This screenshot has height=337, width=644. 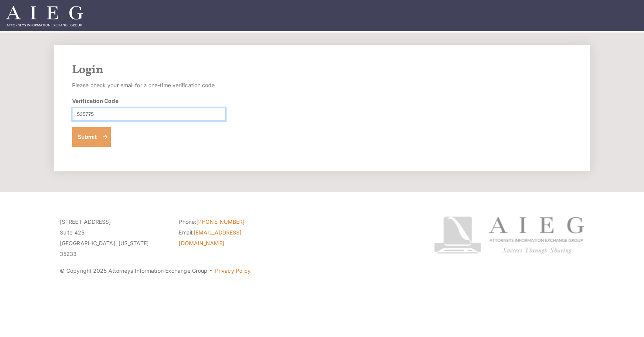 I want to click on p: Please check your email for a one-time verification code, so click(x=149, y=85).